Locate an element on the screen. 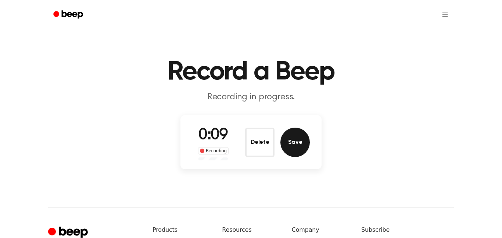  h6: Subscribe is located at coordinates (408, 230).